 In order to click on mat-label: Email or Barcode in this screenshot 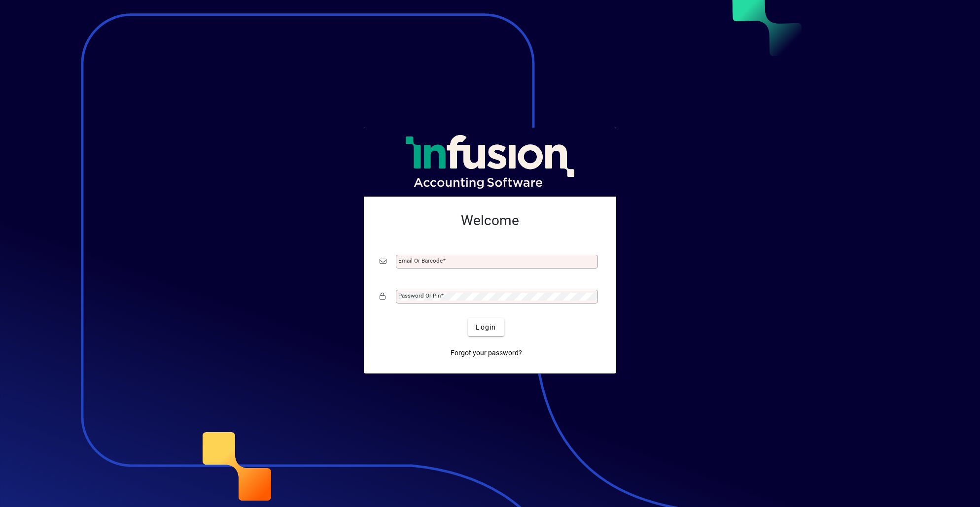, I will do `click(420, 261)`.